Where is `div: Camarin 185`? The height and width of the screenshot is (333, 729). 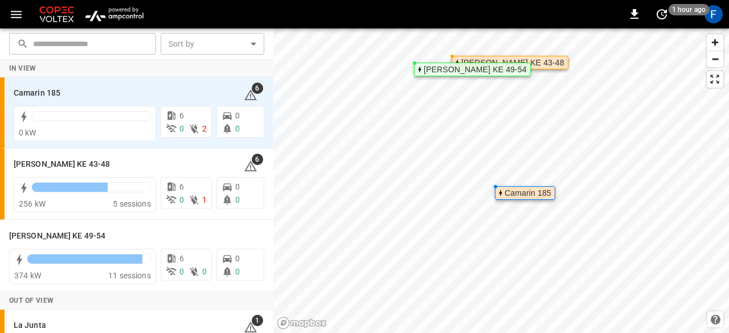
div: Camarin 185 is located at coordinates (528, 193).